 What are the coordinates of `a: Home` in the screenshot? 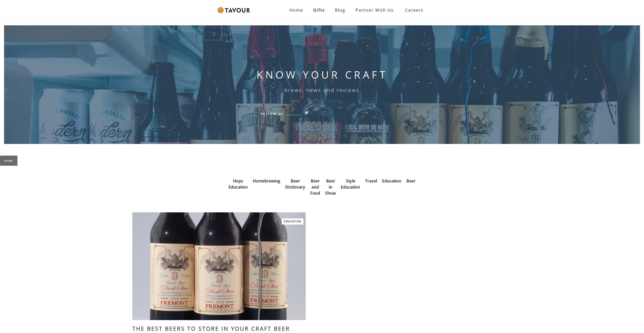 It's located at (296, 10).